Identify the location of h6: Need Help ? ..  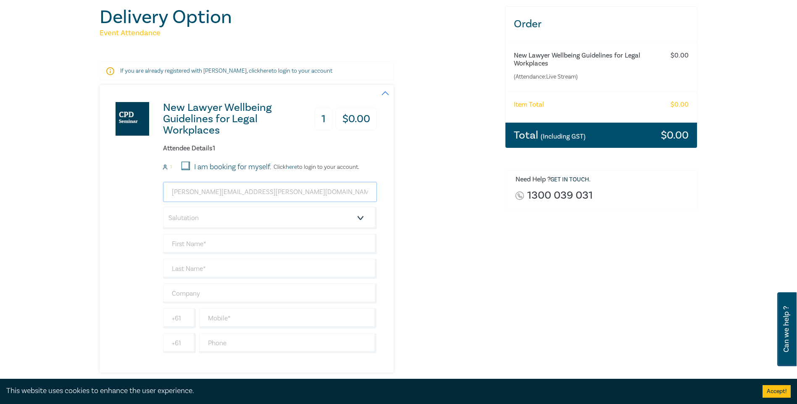
(603, 180).